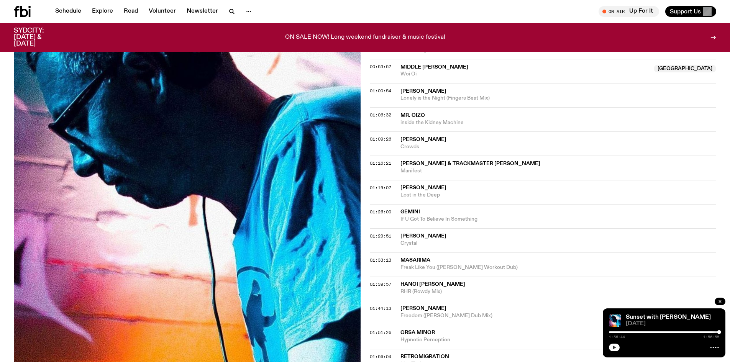 This screenshot has width=730, height=362. What do you see at coordinates (381, 91) in the screenshot?
I see `button: 01:00:54` at bounding box center [381, 91].